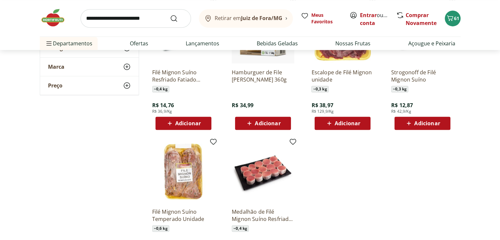  What do you see at coordinates (161, 229) in the screenshot?
I see `span: ~ 0,6 kg` at bounding box center [161, 229].